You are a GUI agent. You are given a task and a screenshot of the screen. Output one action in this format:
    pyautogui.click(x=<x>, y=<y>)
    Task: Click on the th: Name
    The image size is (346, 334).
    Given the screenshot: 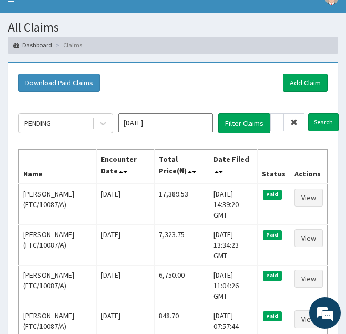 What is the action you would take?
    pyautogui.click(x=58, y=166)
    